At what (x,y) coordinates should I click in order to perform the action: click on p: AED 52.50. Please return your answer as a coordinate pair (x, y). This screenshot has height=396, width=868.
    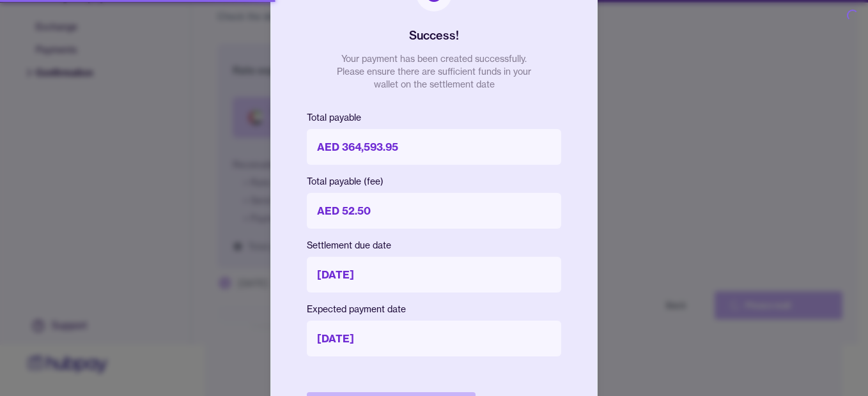
    Looking at the image, I should click on (434, 211).